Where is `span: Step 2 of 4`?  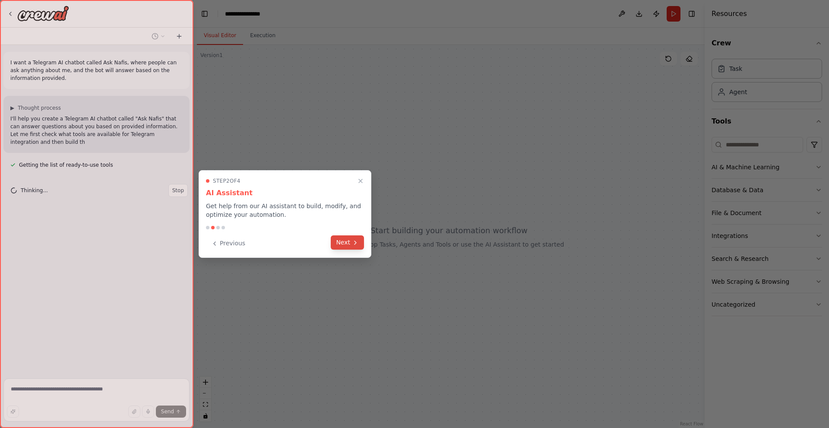
span: Step 2 of 4 is located at coordinates (227, 181).